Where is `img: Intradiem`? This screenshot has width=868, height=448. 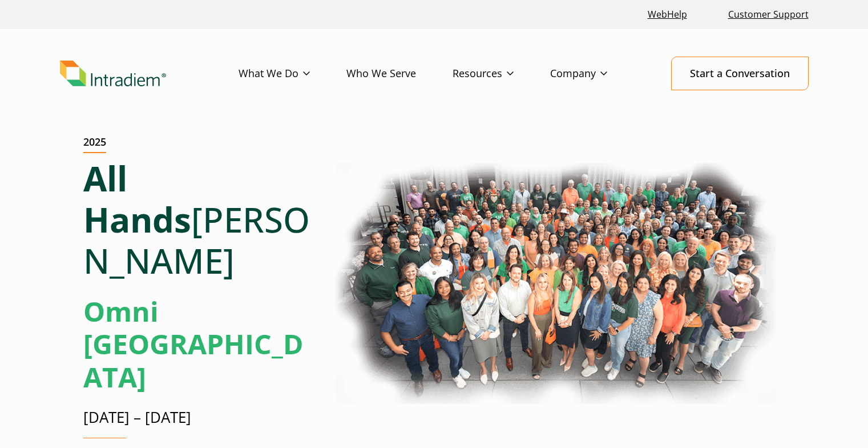 img: Intradiem is located at coordinates (113, 74).